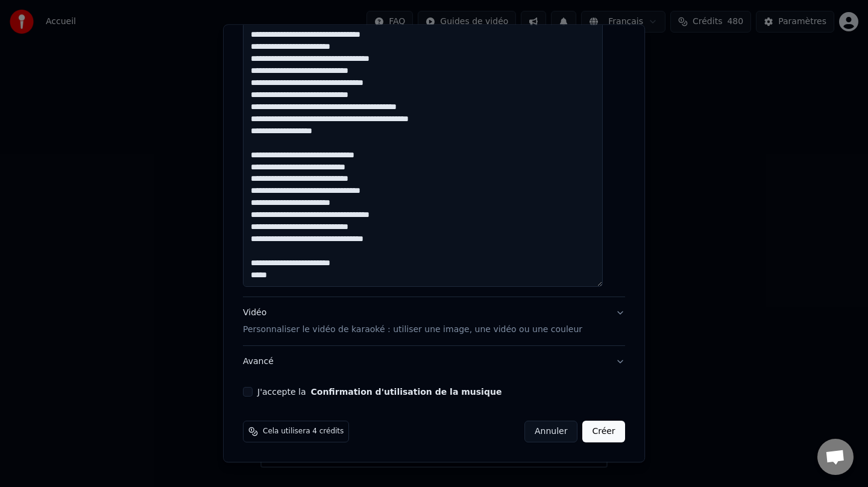 Image resolution: width=868 pixels, height=487 pixels. What do you see at coordinates (434, 362) in the screenshot?
I see `button: Avancé` at bounding box center [434, 362].